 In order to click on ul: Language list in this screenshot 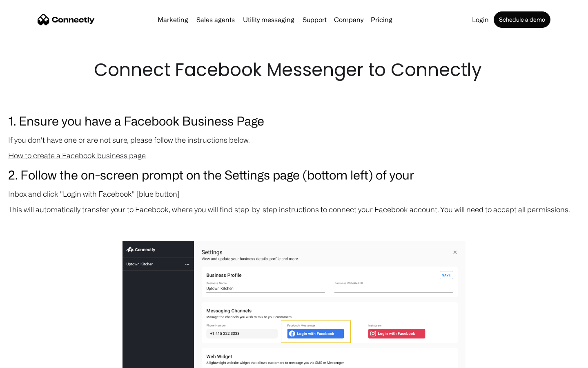, I will do `click(33, 359)`.